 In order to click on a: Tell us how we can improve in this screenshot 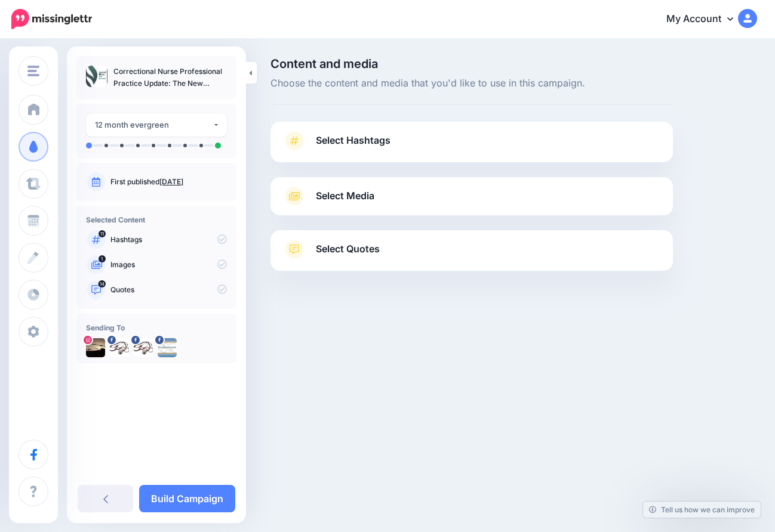, I will do `click(702, 509)`.